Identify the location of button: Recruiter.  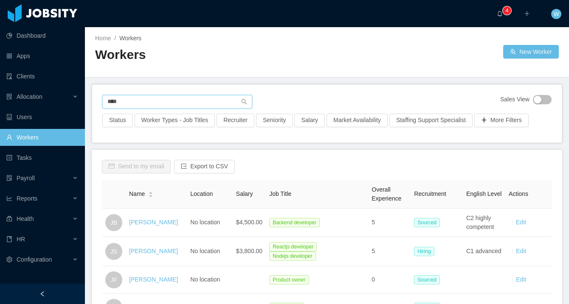
(235, 121).